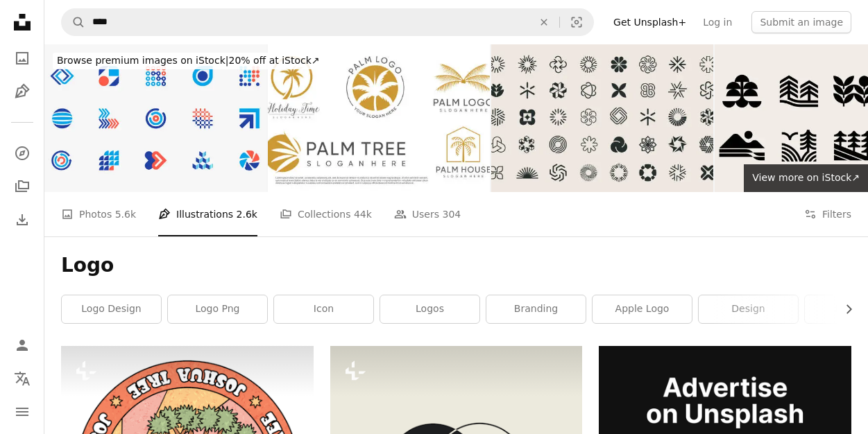 The height and width of the screenshot is (434, 868). I want to click on img: Palm logo design collection with creative element concept idea, so click(379, 118).